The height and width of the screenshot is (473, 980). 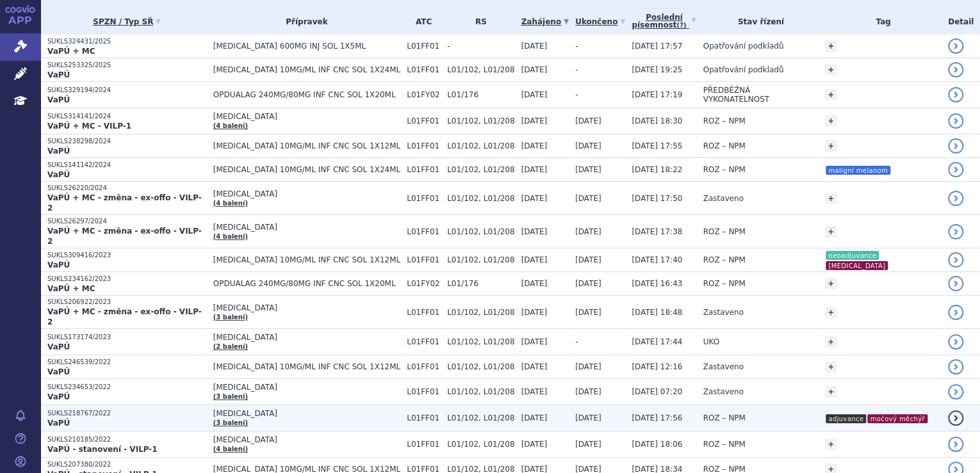 What do you see at coordinates (544, 22) in the screenshot?
I see `a: Zahájeno` at bounding box center [544, 22].